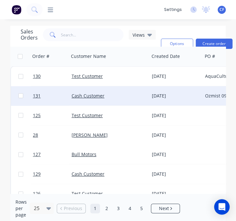 Image resolution: width=236 pixels, height=221 pixels. I want to click on div: Open Intercom Messenger, so click(221, 207).